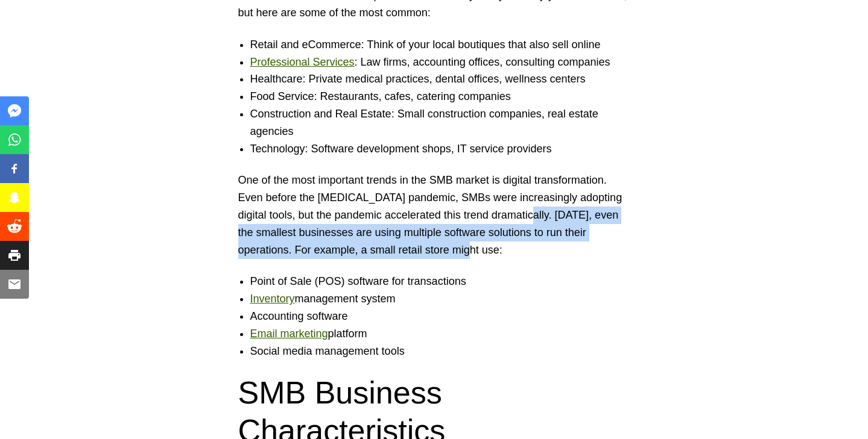  What do you see at coordinates (446, 45) in the screenshot?
I see `li: Retail and eCommerce: Think of your local boutiques that also sell online` at bounding box center [446, 45].